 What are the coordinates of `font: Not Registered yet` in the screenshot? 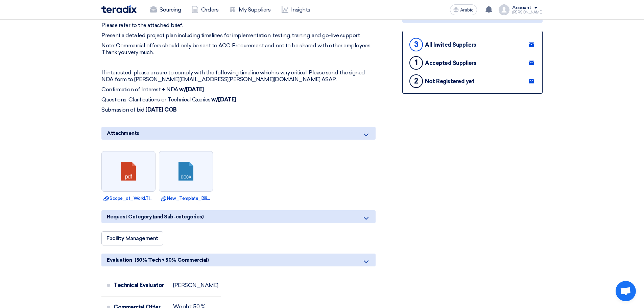 It's located at (450, 81).